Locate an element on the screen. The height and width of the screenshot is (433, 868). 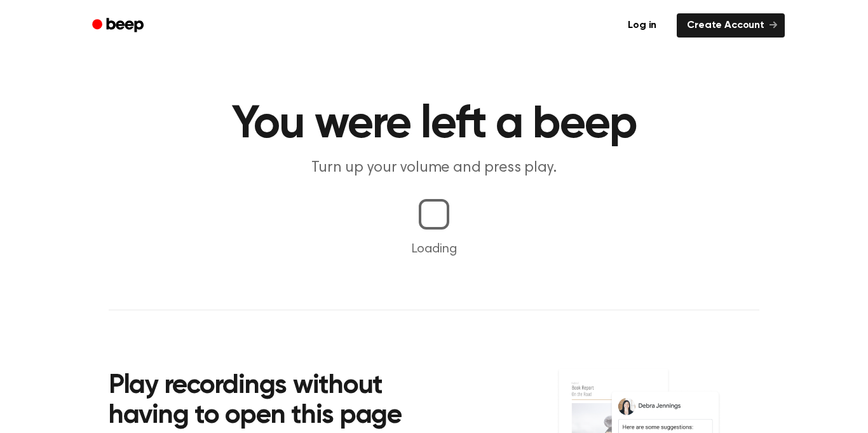
p: Turn up your volume and press play. is located at coordinates (434, 168).